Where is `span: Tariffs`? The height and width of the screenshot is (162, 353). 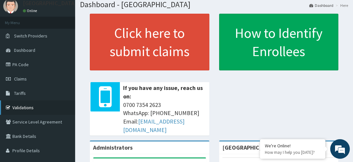
span: Tariffs is located at coordinates (20, 93).